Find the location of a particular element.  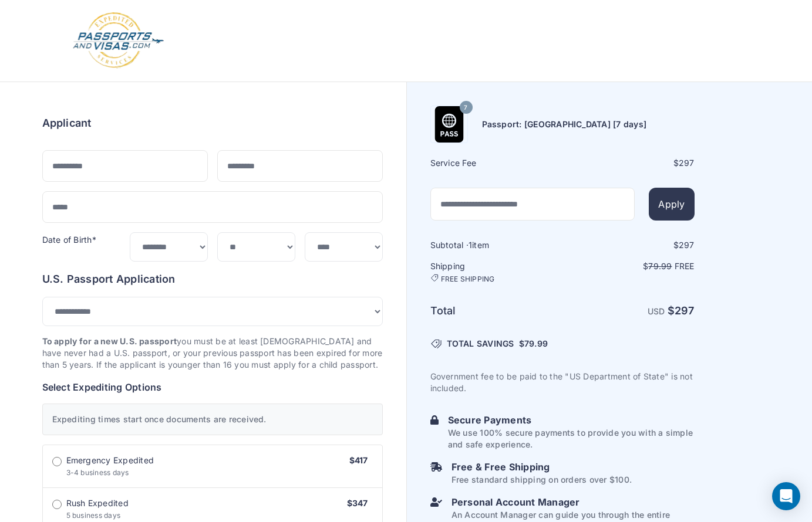

h6: Personal Account Manager is located at coordinates (573, 502).